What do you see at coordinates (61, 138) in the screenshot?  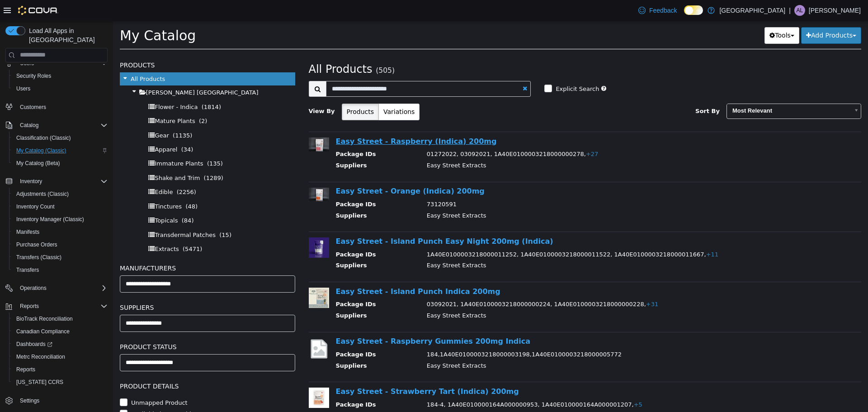 I see `button: Classification (Classic)` at bounding box center [61, 138].